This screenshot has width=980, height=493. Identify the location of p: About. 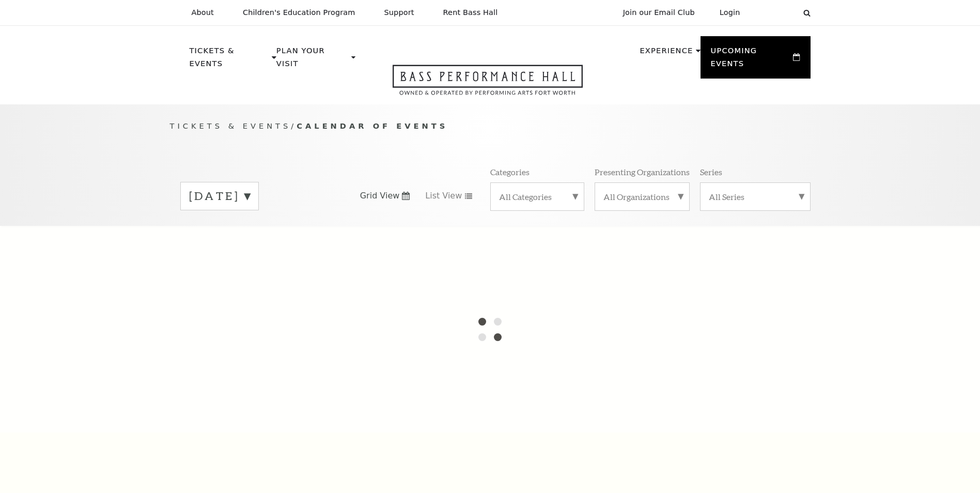
(203, 12).